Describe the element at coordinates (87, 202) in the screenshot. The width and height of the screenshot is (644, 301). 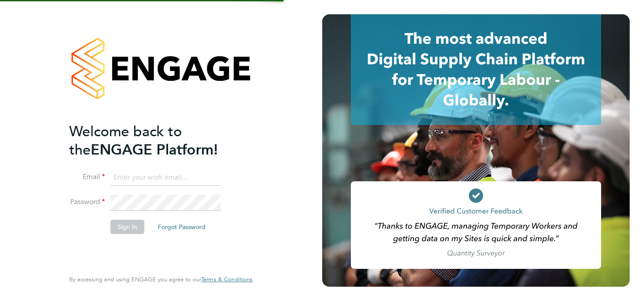
I see `label: Password` at that location.